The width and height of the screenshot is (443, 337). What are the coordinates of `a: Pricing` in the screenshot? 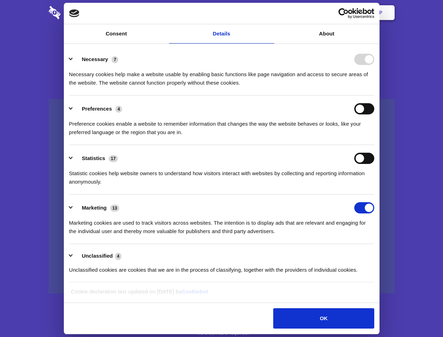 It's located at (221, 13).